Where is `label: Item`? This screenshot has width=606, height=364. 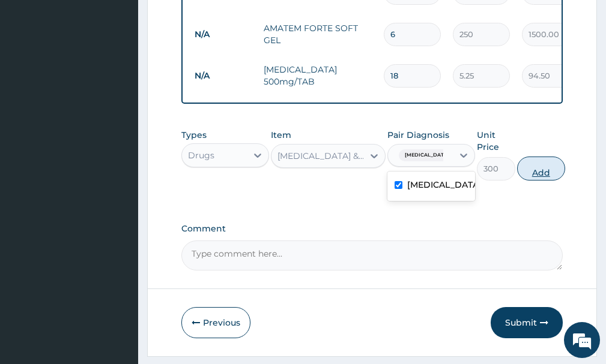
label: Item is located at coordinates (281, 135).